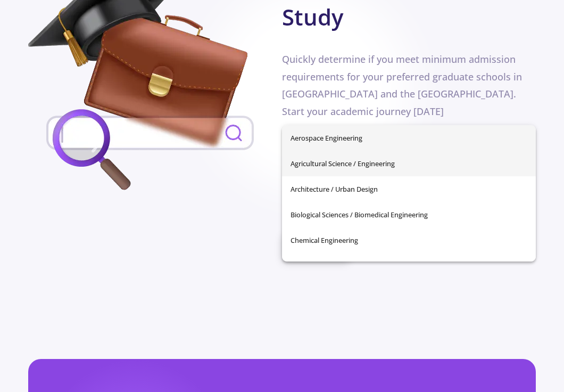  What do you see at coordinates (409, 215) in the screenshot?
I see `span: Biological Sciences / Biomedical Engineering` at bounding box center [409, 215].